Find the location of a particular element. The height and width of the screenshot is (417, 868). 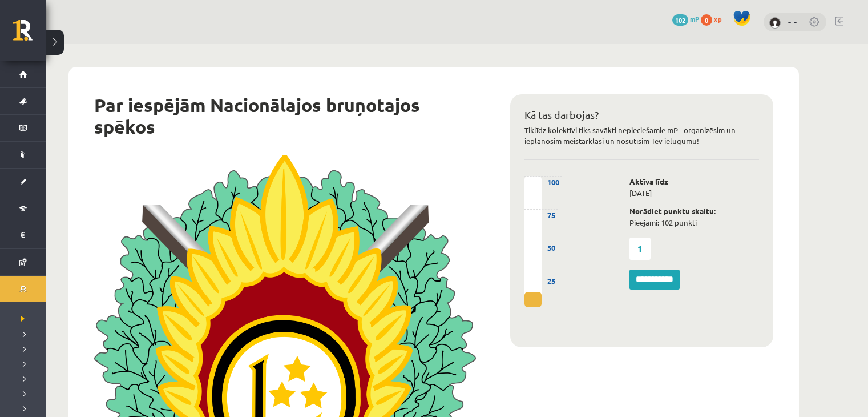

h1: Par iespējām Nacionālajos bruņotajos spēkos is located at coordinates (285, 116).